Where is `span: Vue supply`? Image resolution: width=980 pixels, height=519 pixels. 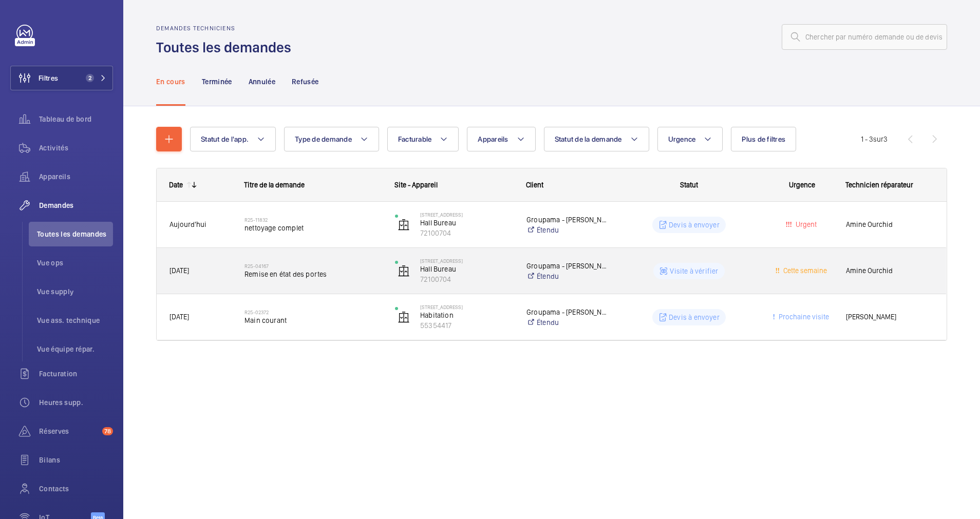 span: Vue supply is located at coordinates (75, 291).